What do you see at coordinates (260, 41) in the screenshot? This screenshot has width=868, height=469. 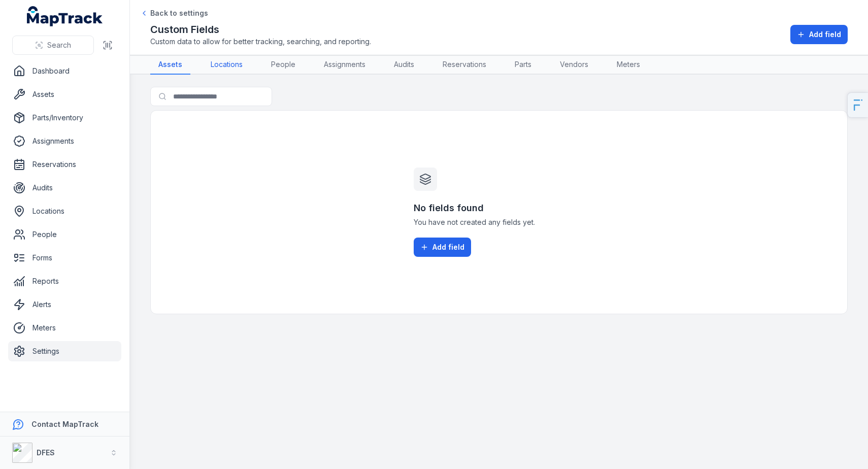 I see `span: Custom data to allow for better tracking, searching, and reporting.` at bounding box center [260, 41].